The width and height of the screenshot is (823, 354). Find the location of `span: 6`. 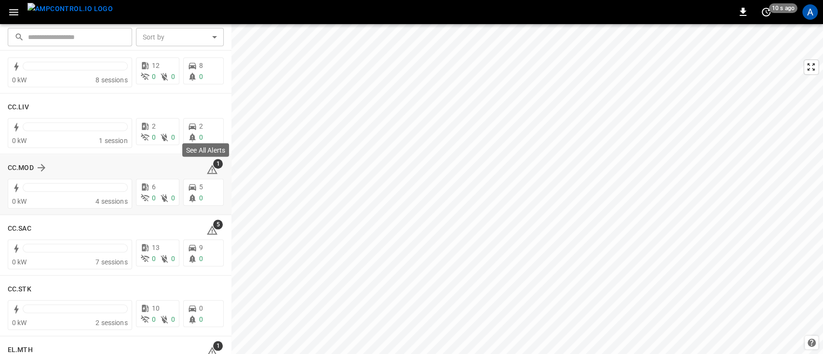

span: 6 is located at coordinates (154, 187).